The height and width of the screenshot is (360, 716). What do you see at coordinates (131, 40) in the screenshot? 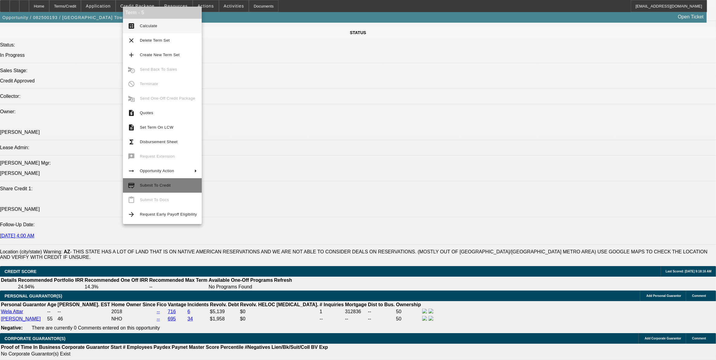
I see `mat-icon: clear` at bounding box center [131, 40].